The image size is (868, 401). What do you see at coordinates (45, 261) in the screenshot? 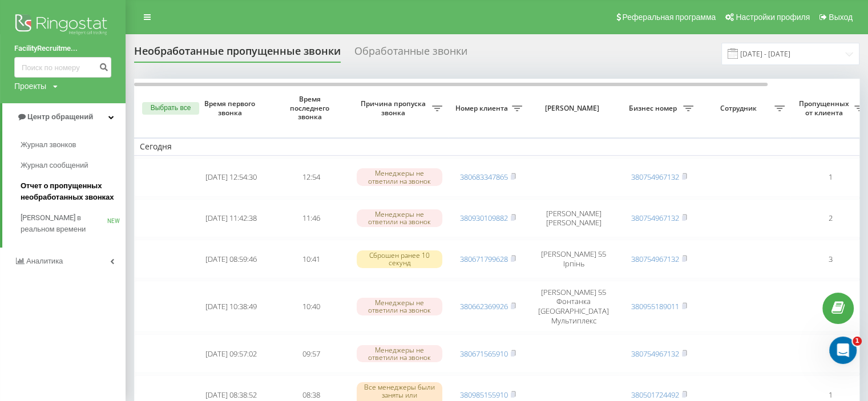
I see `span: Аналитика` at bounding box center [45, 261].